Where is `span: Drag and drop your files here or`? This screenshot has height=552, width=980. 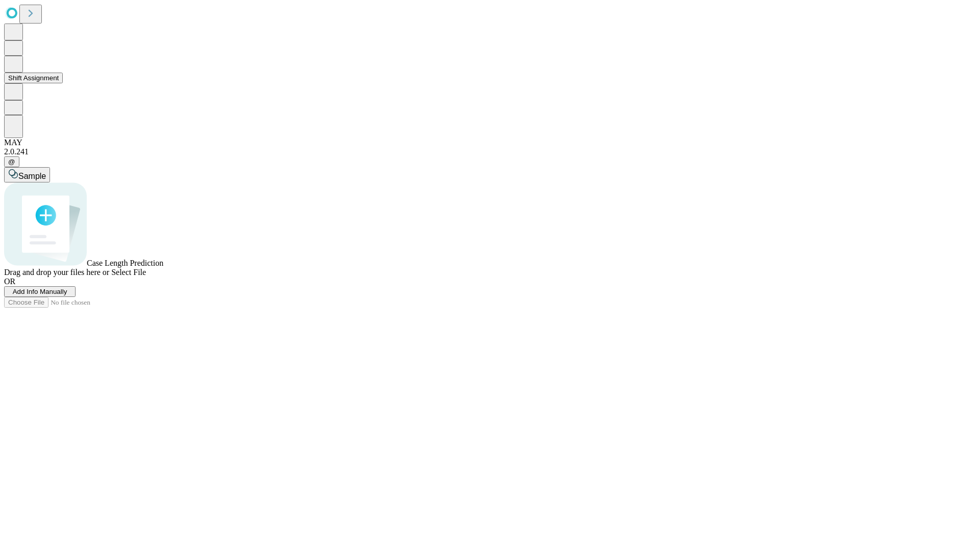
span: Drag and drop your files here or is located at coordinates (57, 272).